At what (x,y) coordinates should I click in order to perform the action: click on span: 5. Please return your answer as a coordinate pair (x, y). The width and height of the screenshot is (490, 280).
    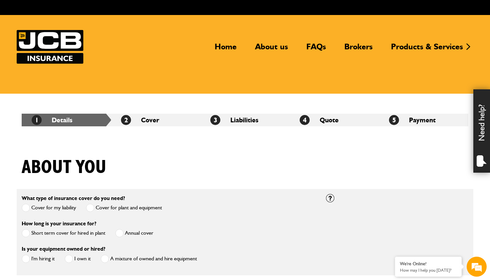
    Looking at the image, I should click on (394, 120).